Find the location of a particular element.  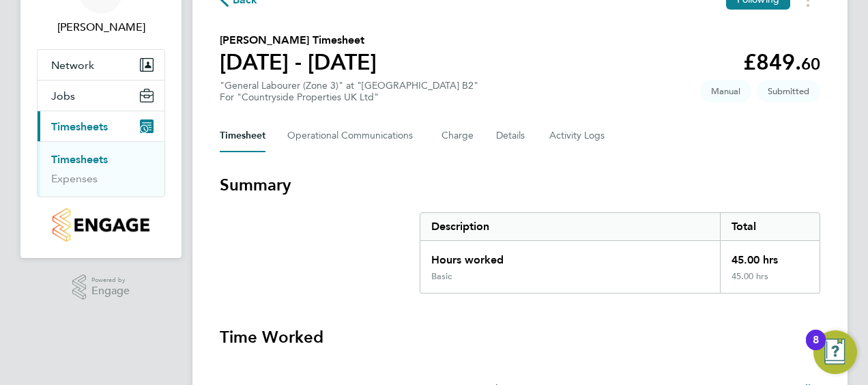

button: Operational Communications is located at coordinates (354, 135).